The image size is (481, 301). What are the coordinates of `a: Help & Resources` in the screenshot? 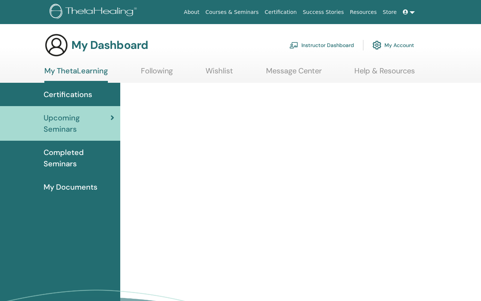 It's located at (385, 73).